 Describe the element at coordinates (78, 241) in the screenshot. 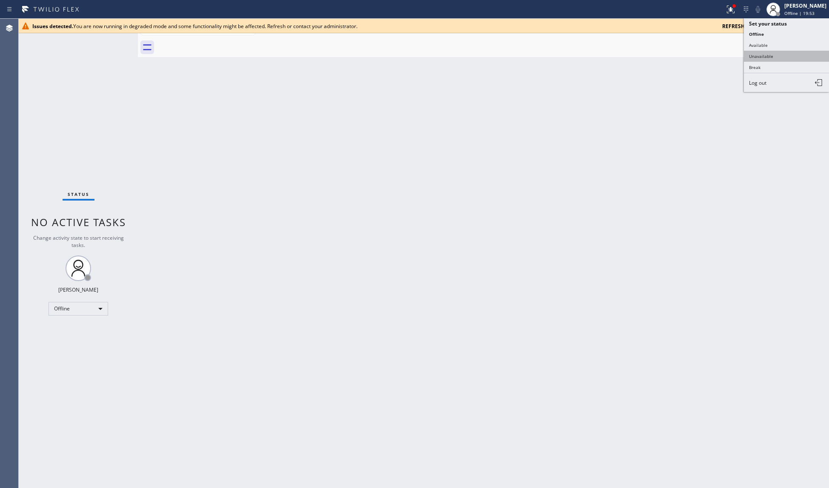

I see `span: Change activity state to start receiving tasks.` at that location.